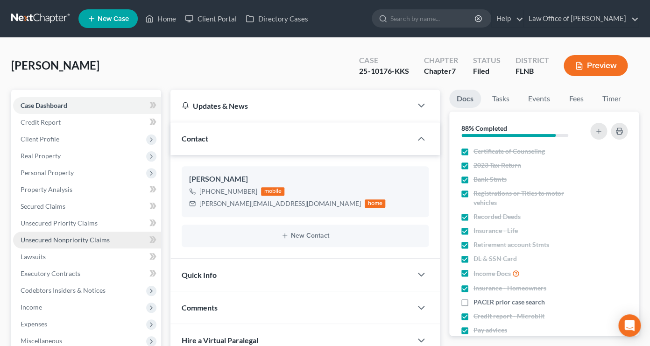 This screenshot has width=650, height=346. I want to click on span: Bank Stmts, so click(490, 179).